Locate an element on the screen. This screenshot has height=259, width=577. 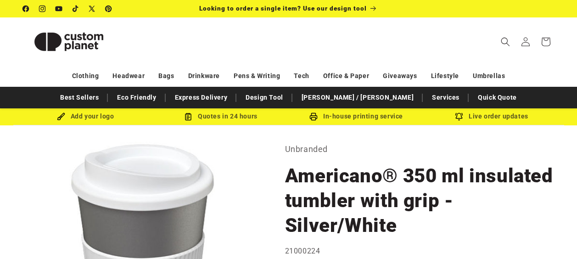
a: Eco Friendly is located at coordinates (136, 97).